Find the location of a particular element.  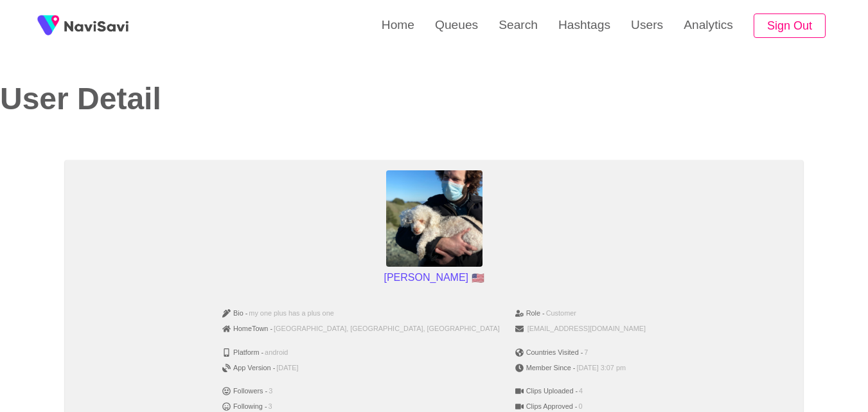

span: Following - is located at coordinates (244, 406).